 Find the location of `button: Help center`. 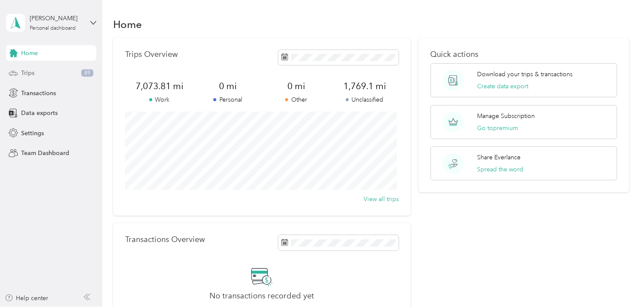

button: Help center is located at coordinates (27, 298).